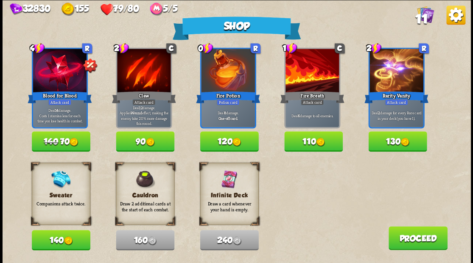 This screenshot has height=263, width=473. What do you see at coordinates (145, 241) in the screenshot?
I see `button: 160` at bounding box center [145, 241].